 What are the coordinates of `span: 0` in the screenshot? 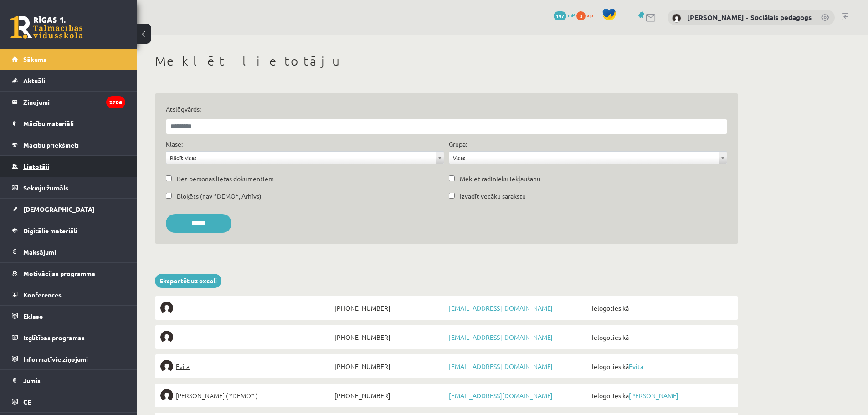 It's located at (581, 16).